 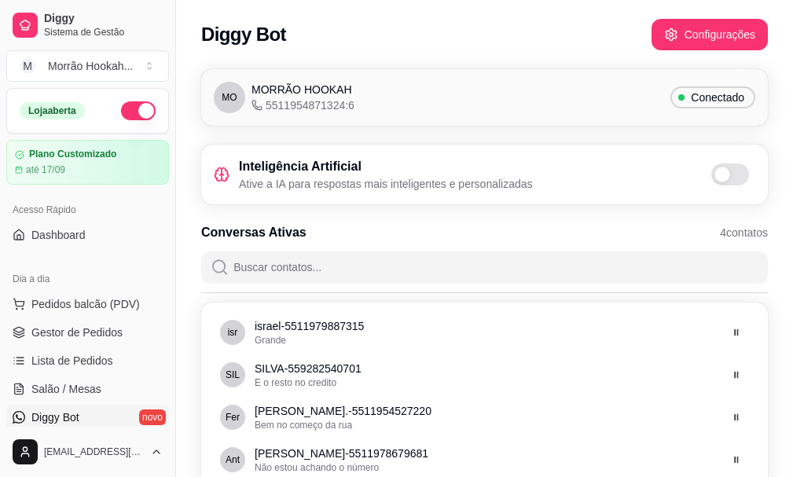 I want to click on span: Dashboard, so click(x=58, y=235).